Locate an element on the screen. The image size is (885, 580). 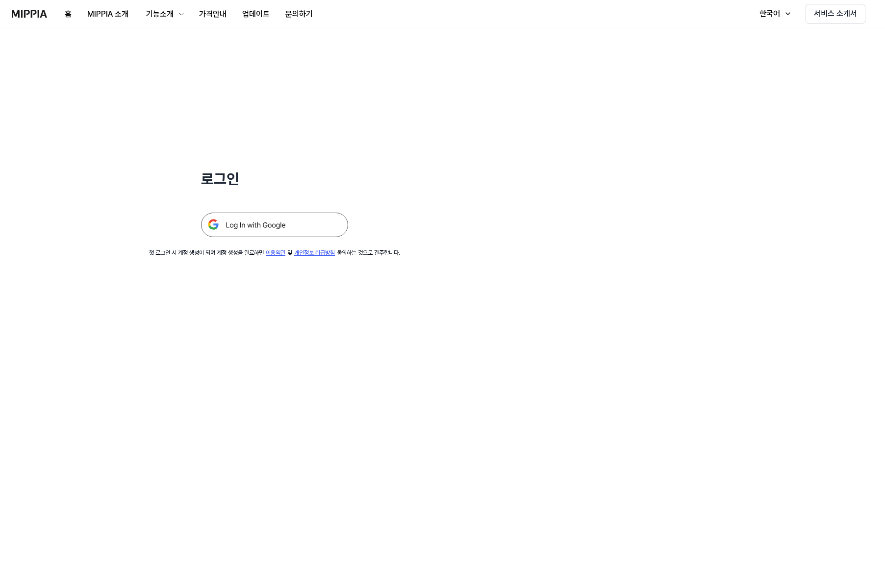
a: 업데이트 is located at coordinates (256, 14).